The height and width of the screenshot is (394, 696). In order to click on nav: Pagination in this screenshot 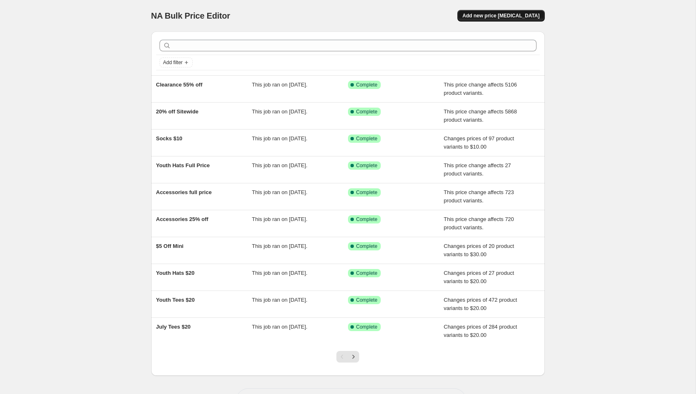, I will do `click(347, 357)`.